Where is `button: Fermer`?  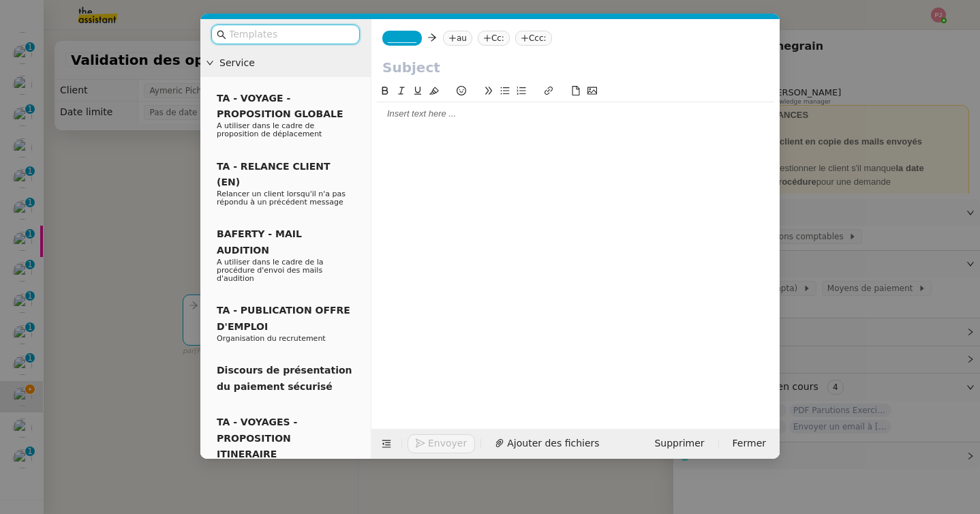
button: Fermer is located at coordinates (749, 444).